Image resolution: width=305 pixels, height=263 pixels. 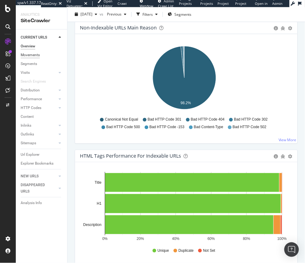 I want to click on div: Overview, so click(x=28, y=46).